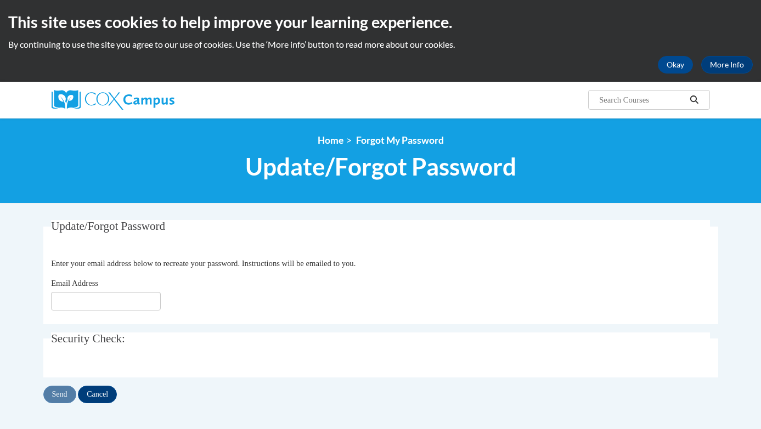 Image resolution: width=761 pixels, height=429 pixels. What do you see at coordinates (330, 140) in the screenshot?
I see `a: Home` at bounding box center [330, 140].